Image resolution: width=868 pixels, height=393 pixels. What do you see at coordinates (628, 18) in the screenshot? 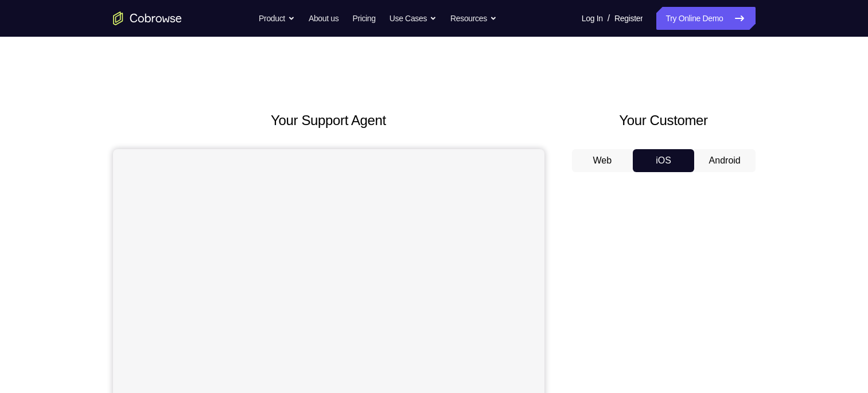
I see `a: Register` at bounding box center [628, 18].